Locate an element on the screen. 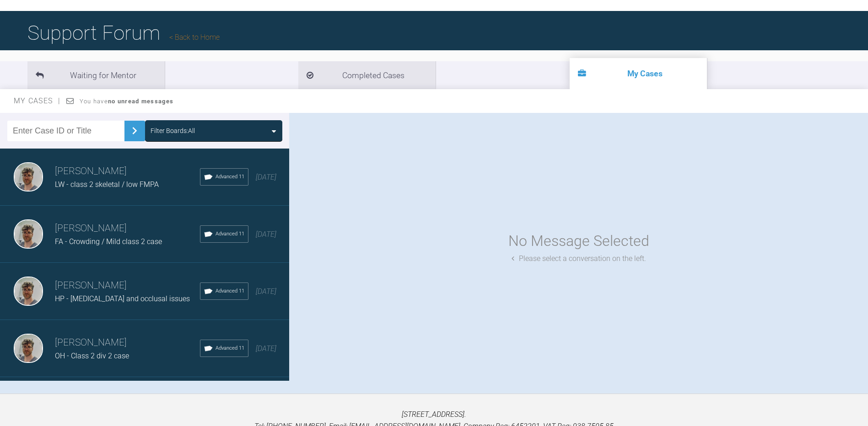 The image size is (868, 426). li: Waiting for Mentor is located at coordinates (96, 75).